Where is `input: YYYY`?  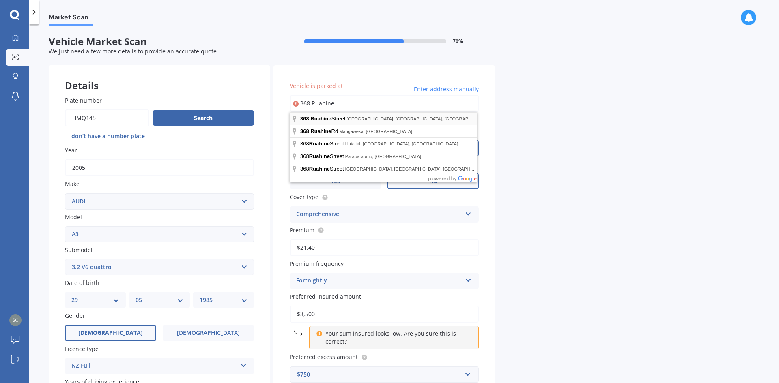 input: YYYY is located at coordinates (159, 168).